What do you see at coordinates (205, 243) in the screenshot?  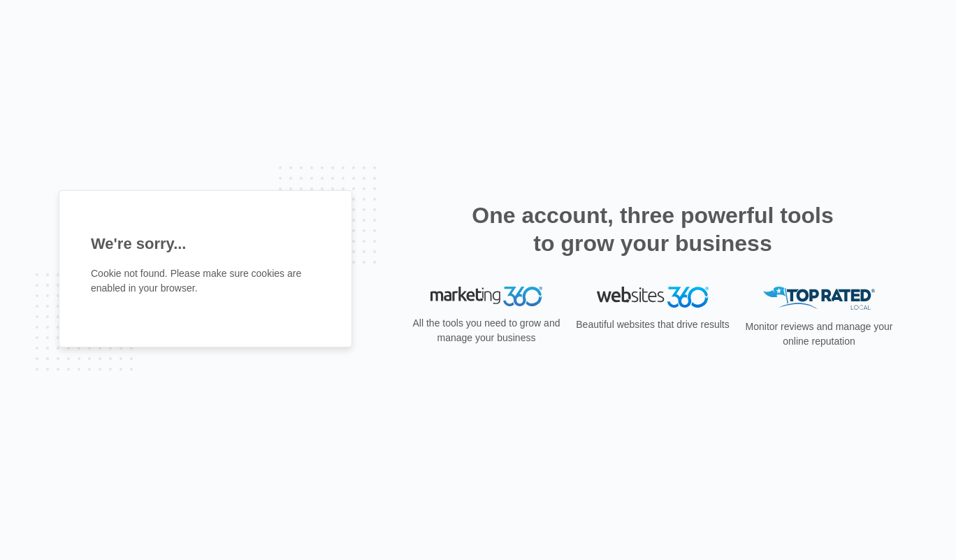 I see `h1: We're sorry...` at bounding box center [205, 243].